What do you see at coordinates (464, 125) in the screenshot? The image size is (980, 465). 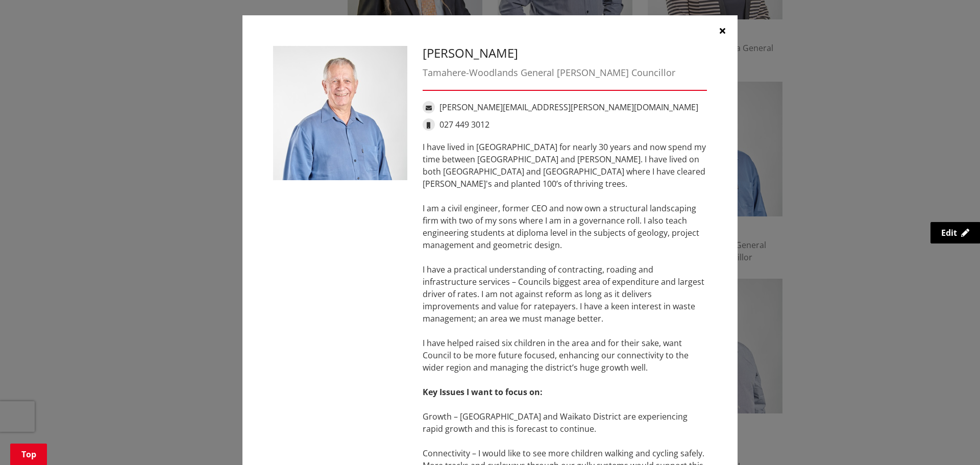 I see `a: 027 449 3012` at bounding box center [464, 125].